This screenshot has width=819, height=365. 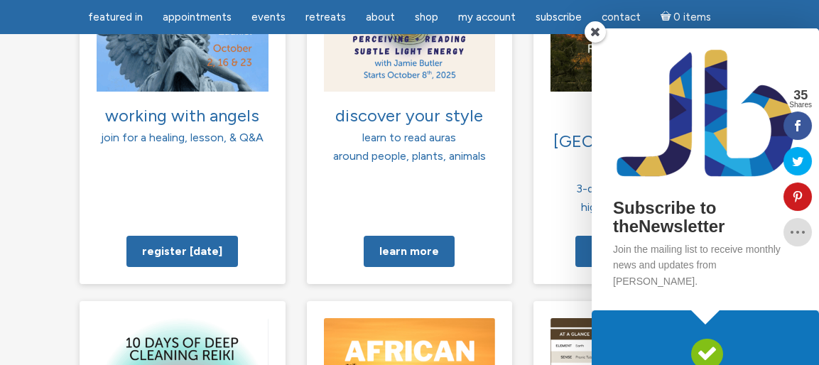 What do you see at coordinates (558, 17) in the screenshot?
I see `span: Subscribe` at bounding box center [558, 17].